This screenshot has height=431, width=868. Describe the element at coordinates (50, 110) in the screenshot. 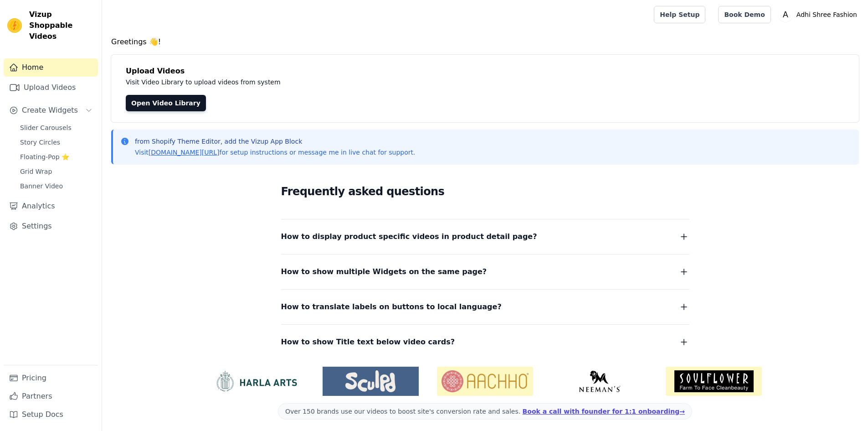

I see `button: Create Widgets` at that location.